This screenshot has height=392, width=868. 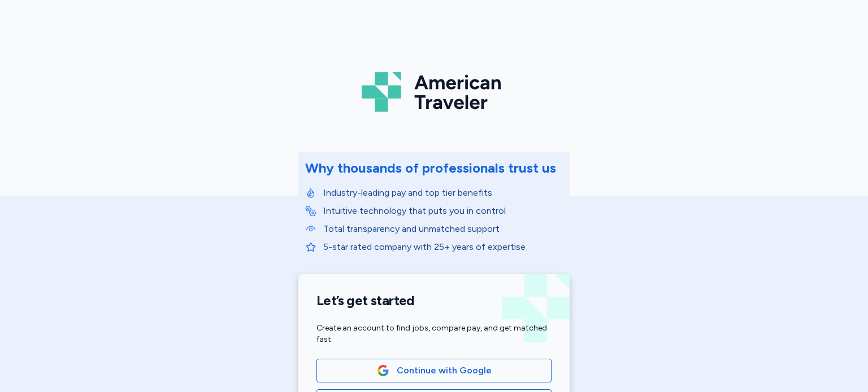 I want to click on div: Why thousands of professionals trust us, so click(x=431, y=168).